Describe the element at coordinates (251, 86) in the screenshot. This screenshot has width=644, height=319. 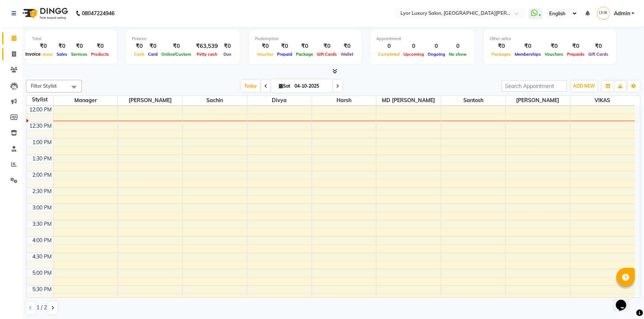
I see `span: Today` at that location.